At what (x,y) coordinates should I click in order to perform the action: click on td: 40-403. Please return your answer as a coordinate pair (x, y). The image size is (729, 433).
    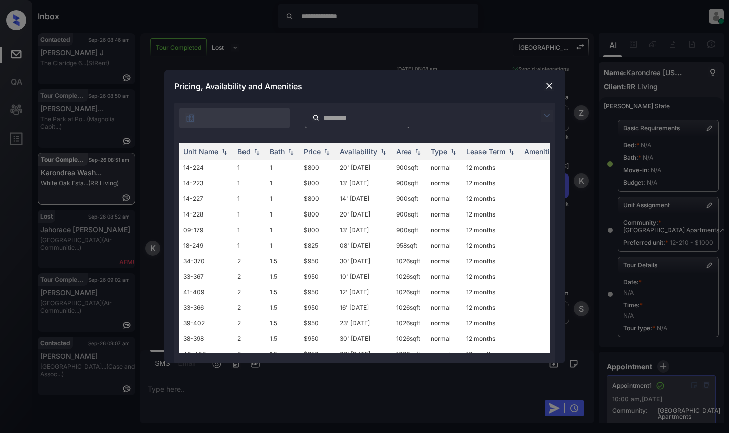
    Looking at the image, I should click on (206, 354).